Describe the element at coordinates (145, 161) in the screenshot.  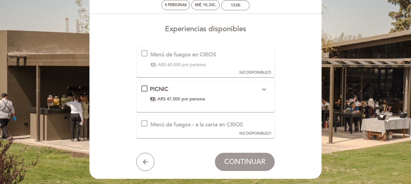
I see `button: arrow_back` at that location.